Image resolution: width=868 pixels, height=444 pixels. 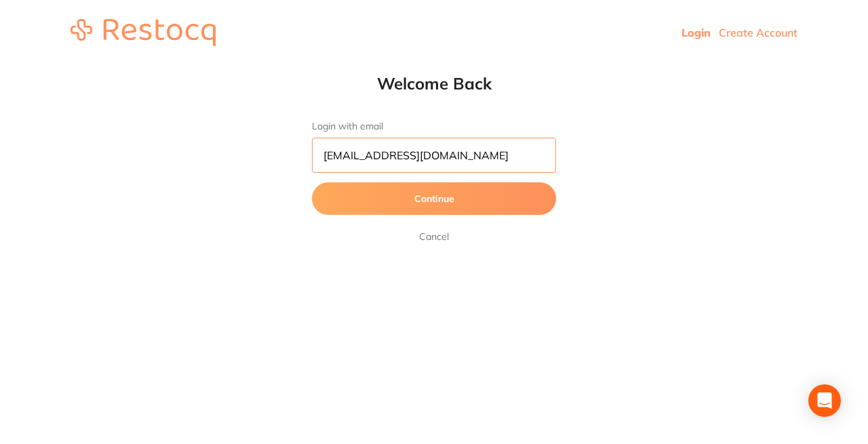 I want to click on div: Open Intercom Messenger, so click(x=825, y=400).